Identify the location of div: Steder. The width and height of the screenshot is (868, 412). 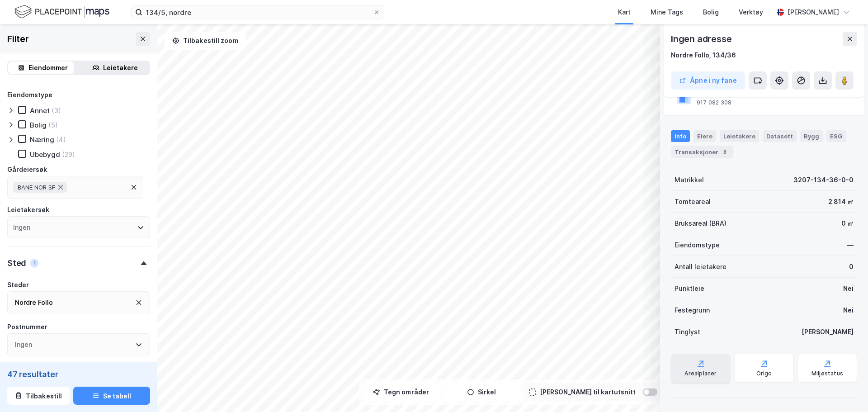
(18, 285).